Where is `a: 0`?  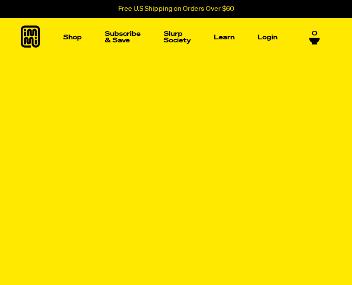
a: 0 is located at coordinates (314, 37).